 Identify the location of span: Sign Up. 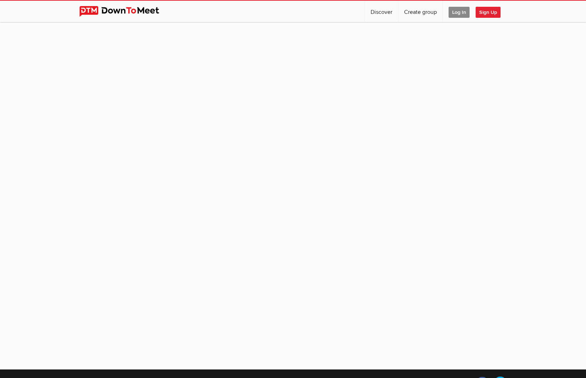
(488, 12).